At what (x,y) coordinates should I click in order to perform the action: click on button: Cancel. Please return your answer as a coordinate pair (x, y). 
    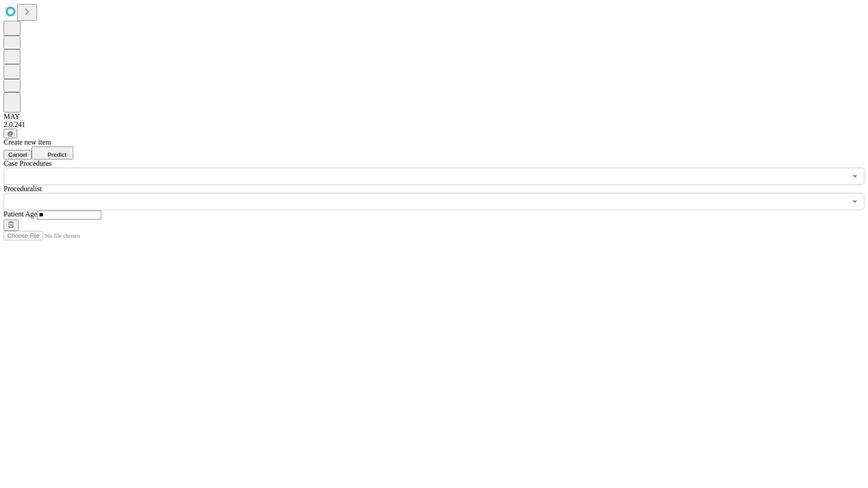
    Looking at the image, I should click on (17, 155).